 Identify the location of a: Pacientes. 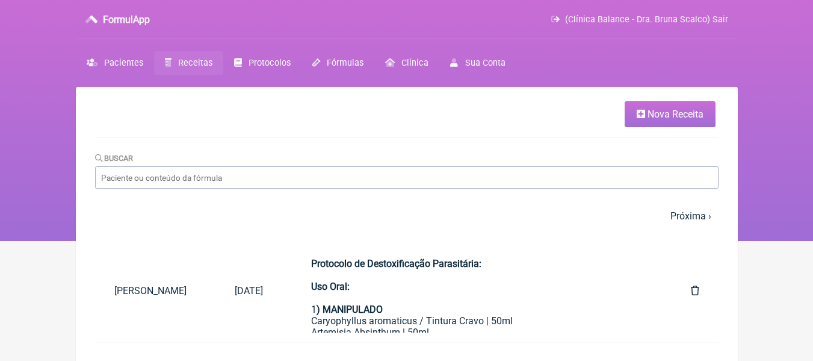
(115, 63).